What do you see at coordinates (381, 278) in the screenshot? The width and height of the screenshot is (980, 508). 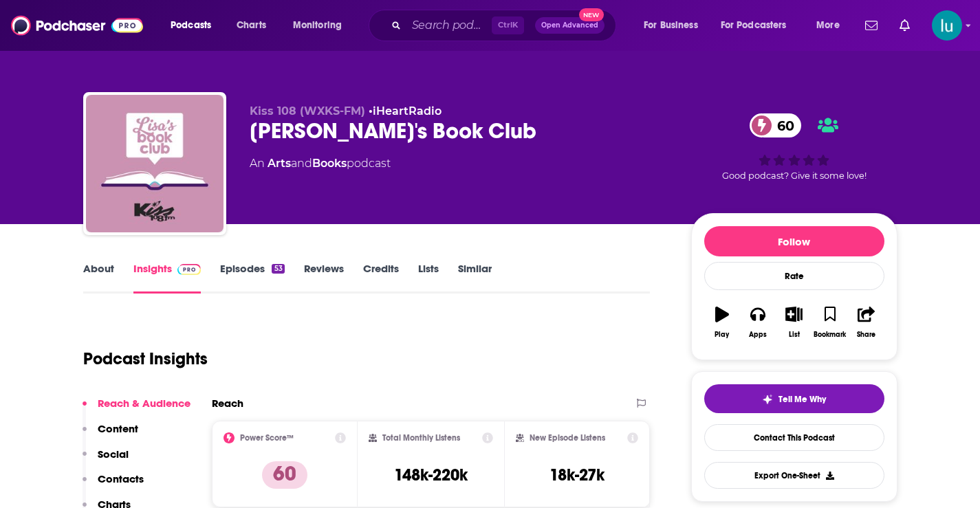 I see `a: Credits` at bounding box center [381, 278].